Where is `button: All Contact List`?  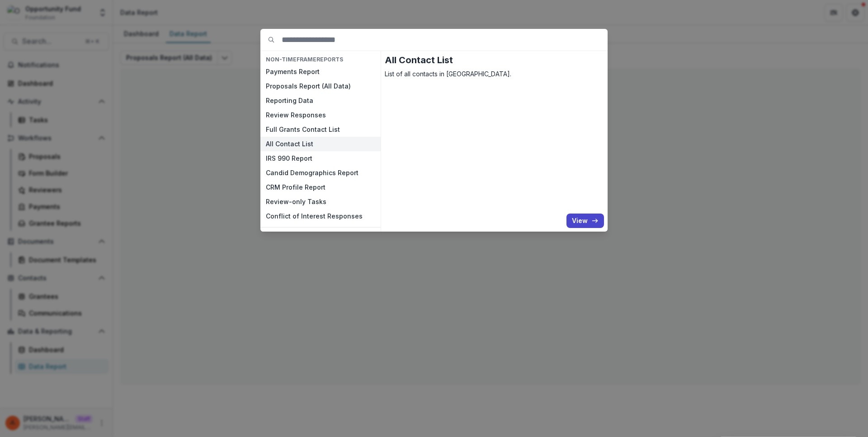 button: All Contact List is located at coordinates (320, 144).